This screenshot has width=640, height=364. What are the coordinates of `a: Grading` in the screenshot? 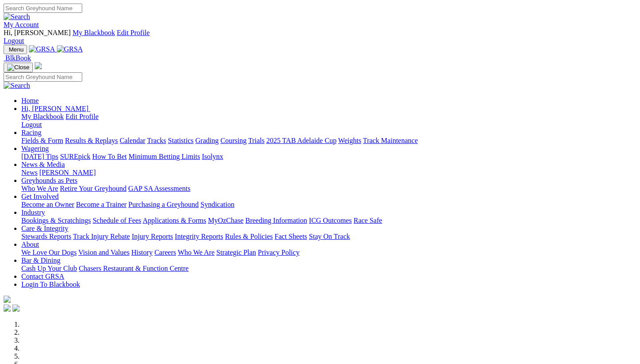 It's located at (207, 140).